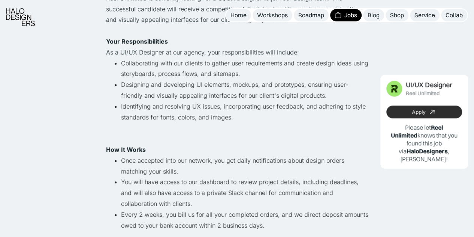 The width and height of the screenshot is (474, 237). I want to click on div: Reel Unlimited, so click(423, 93).